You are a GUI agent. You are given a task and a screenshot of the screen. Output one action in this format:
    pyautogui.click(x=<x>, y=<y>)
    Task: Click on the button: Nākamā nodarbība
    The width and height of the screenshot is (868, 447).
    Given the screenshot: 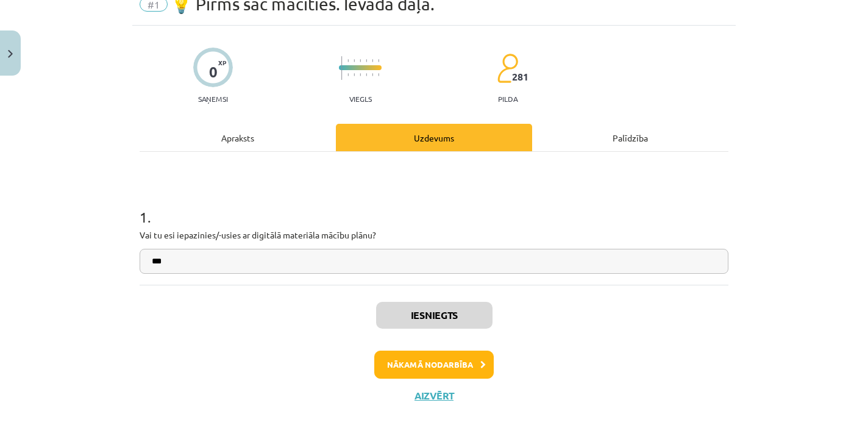 What is the action you would take?
    pyautogui.click(x=434, y=365)
    